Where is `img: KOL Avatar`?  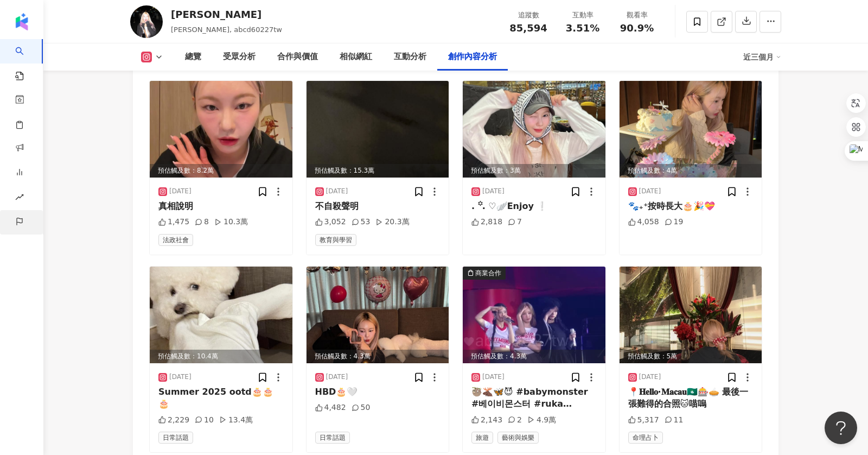
img: KOL Avatar is located at coordinates (146, 22).